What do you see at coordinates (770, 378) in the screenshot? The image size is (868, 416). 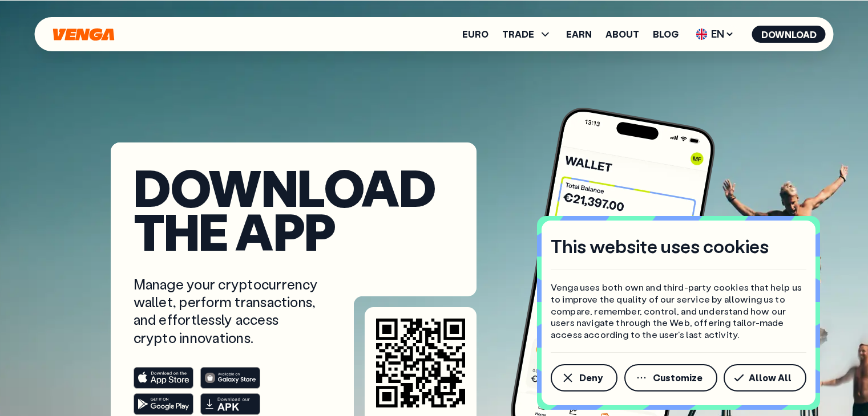 I see `span: Allow All` at bounding box center [770, 378].